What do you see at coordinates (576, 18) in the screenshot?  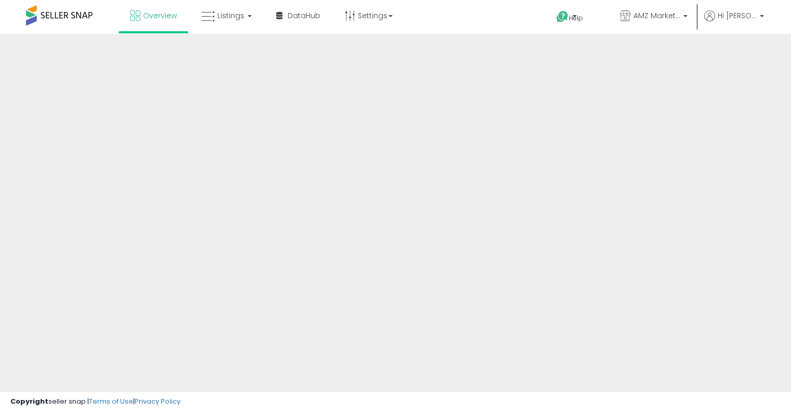 I see `span: Help` at bounding box center [576, 18].